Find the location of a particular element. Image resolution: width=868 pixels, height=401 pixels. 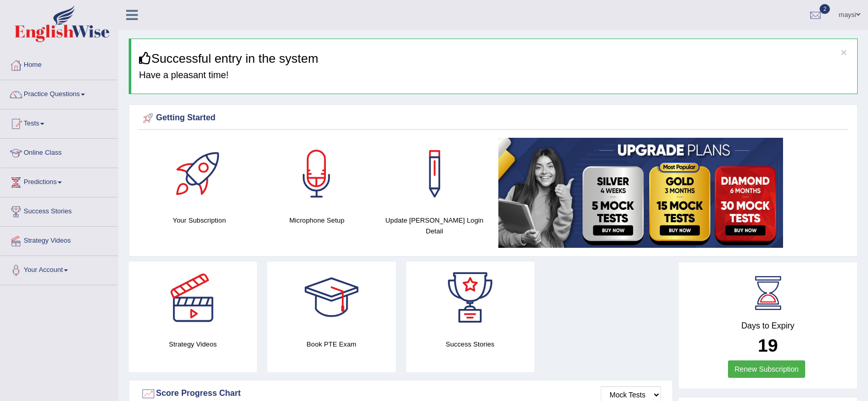

img: small5.jpg is located at coordinates (641, 193).